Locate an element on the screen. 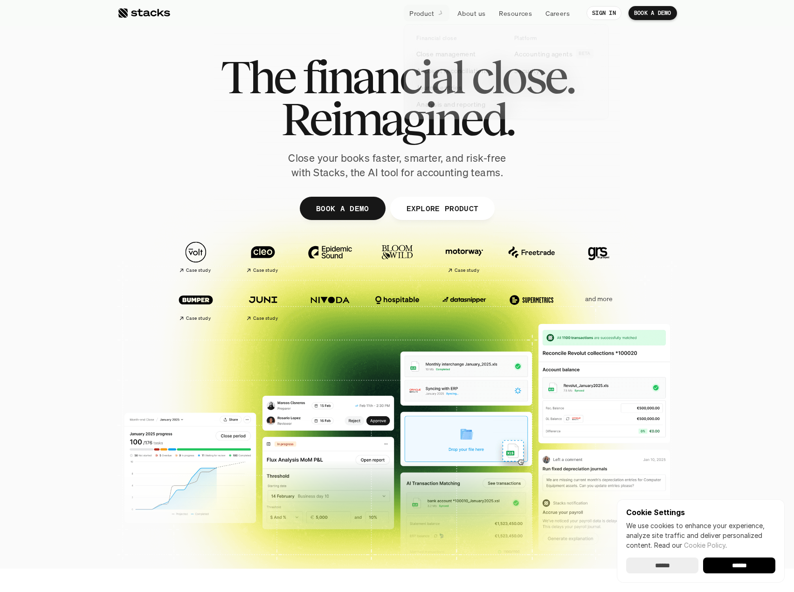 The height and width of the screenshot is (592, 794). a: Privacy Policy is located at coordinates (130, 219).